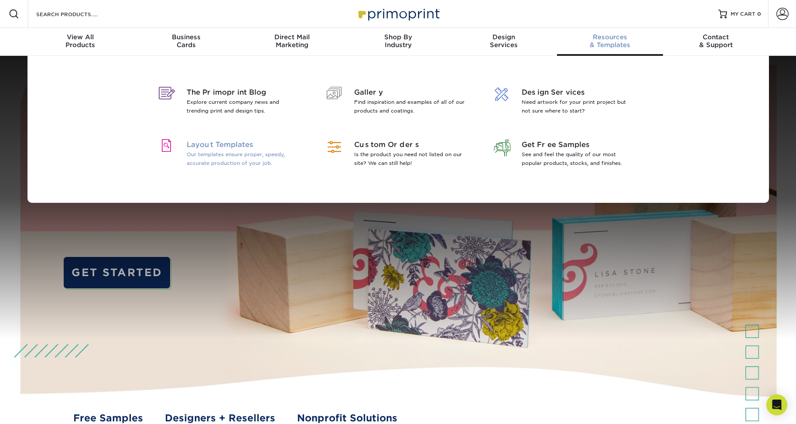 This screenshot has width=796, height=424. What do you see at coordinates (398, 14) in the screenshot?
I see `img: Primoprint` at bounding box center [398, 14].